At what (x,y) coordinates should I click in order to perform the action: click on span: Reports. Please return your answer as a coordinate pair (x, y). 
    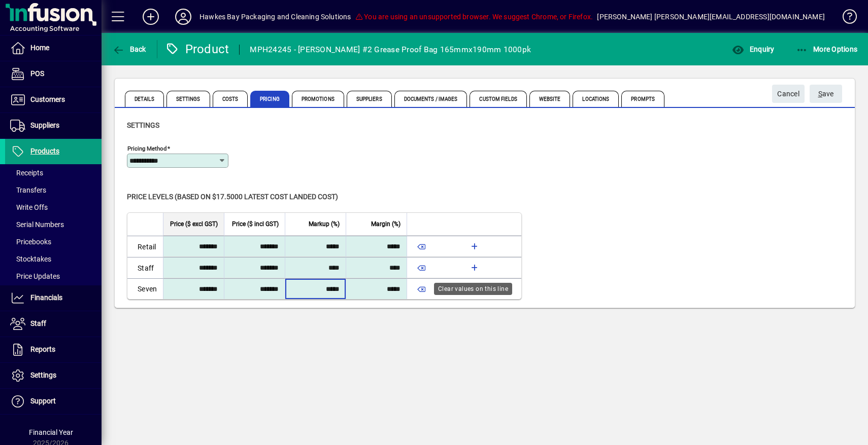
    Looking at the image, I should click on (43, 349).